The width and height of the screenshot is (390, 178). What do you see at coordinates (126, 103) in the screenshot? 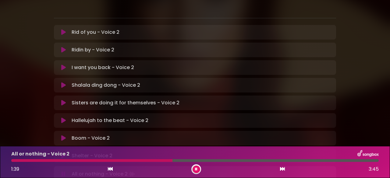
I see `p: Sisters are doing it for themselves - Voice 2` at bounding box center [126, 103].